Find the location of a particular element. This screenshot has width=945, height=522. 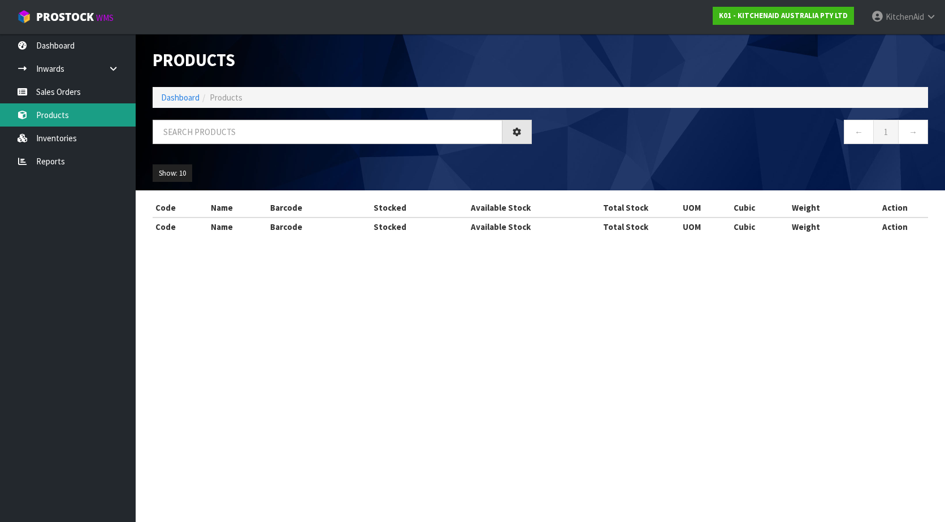

small: WMS is located at coordinates (105, 18).